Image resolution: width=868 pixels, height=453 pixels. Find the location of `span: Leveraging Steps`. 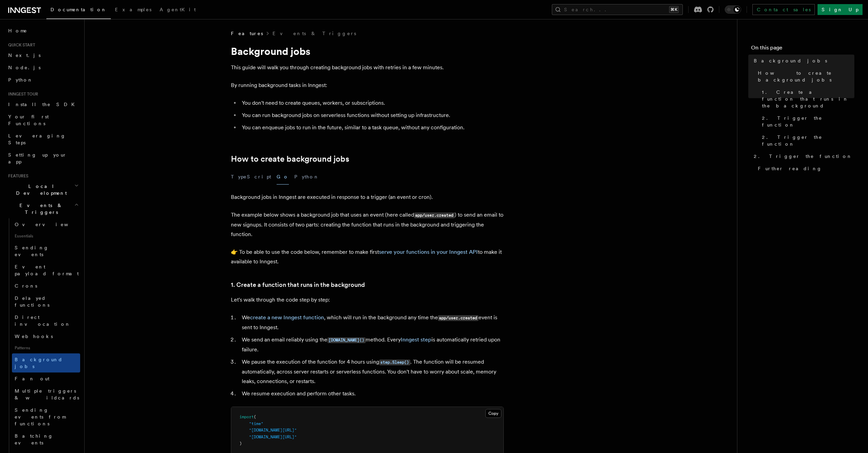

span: Leveraging Steps is located at coordinates (37, 139).